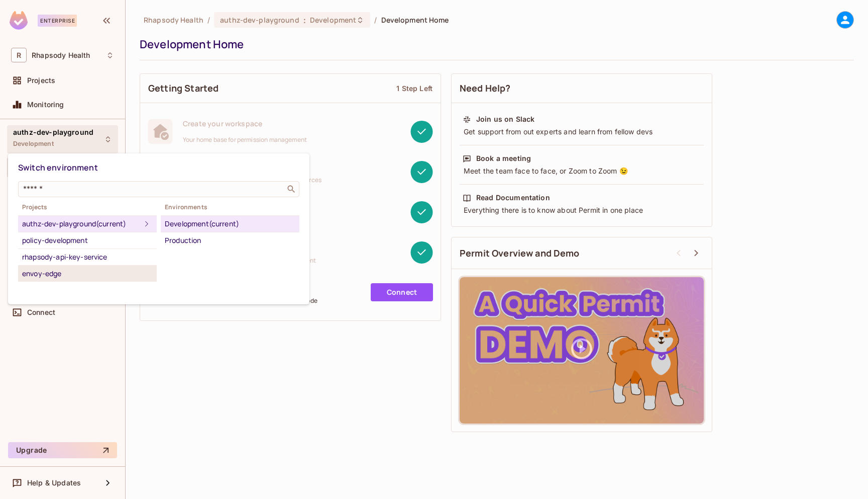 The width and height of the screenshot is (868, 499). What do you see at coordinates (230, 207) in the screenshot?
I see `span: Environments` at bounding box center [230, 207].